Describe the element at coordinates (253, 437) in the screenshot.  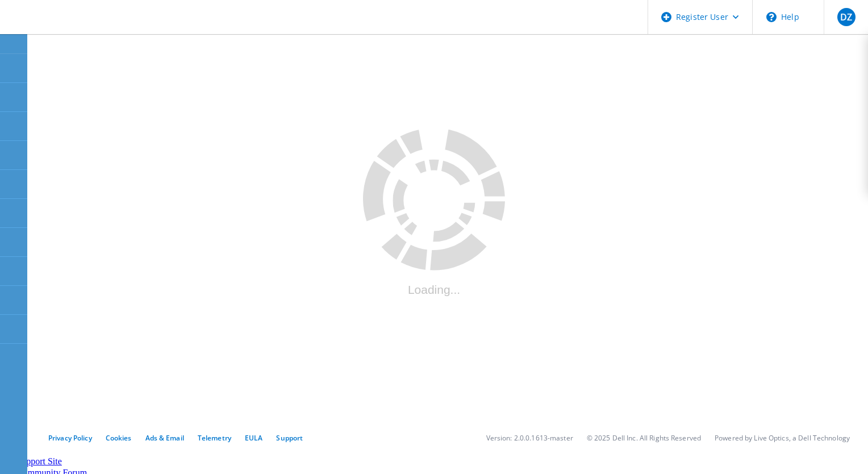
I see `a: EULA` at that location.